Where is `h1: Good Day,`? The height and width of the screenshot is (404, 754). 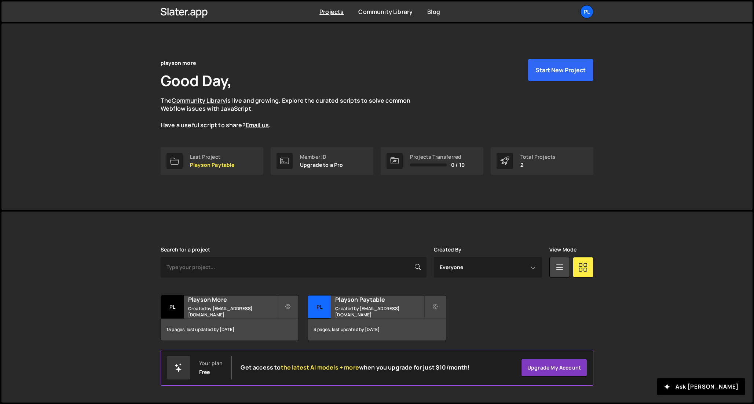
h1: Good Day, is located at coordinates (196, 80).